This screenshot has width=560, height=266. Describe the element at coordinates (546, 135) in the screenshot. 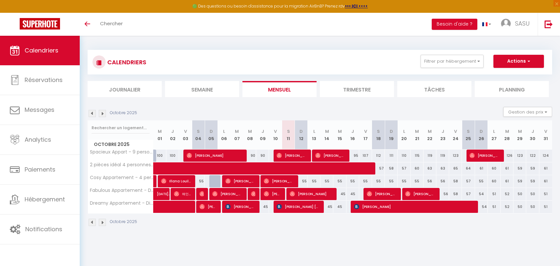

I see `th: 31` at that location.